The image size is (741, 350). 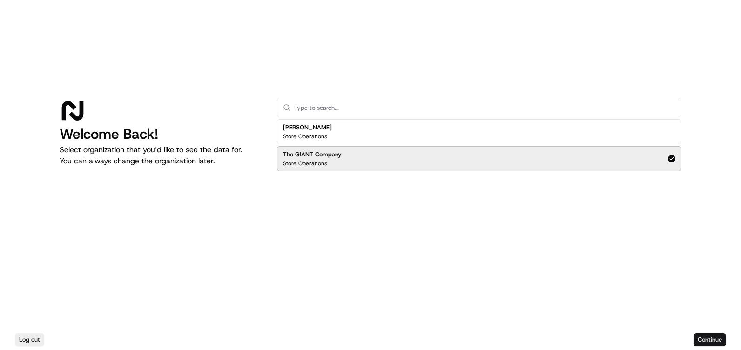 I want to click on input: Type to search..., so click(x=485, y=108).